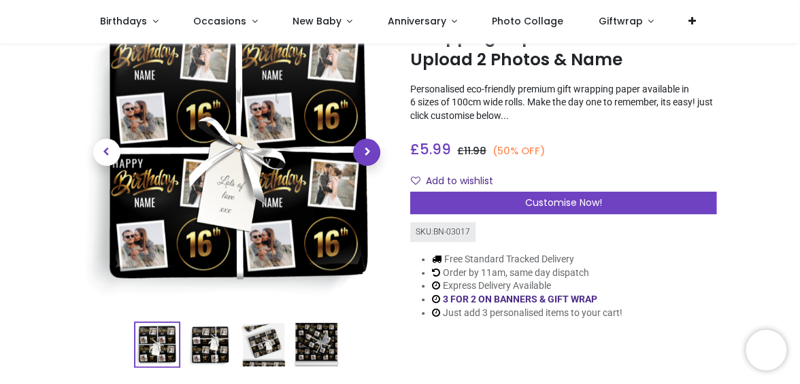  What do you see at coordinates (157, 345) in the screenshot?
I see `img: Personalised 16th Birthday Wrapping Paper - Black & Gold - Upload 2 Photos & Name` at bounding box center [157, 345].